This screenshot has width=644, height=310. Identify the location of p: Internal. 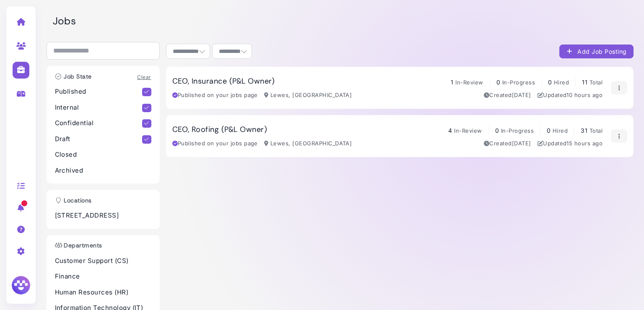
(98, 108).